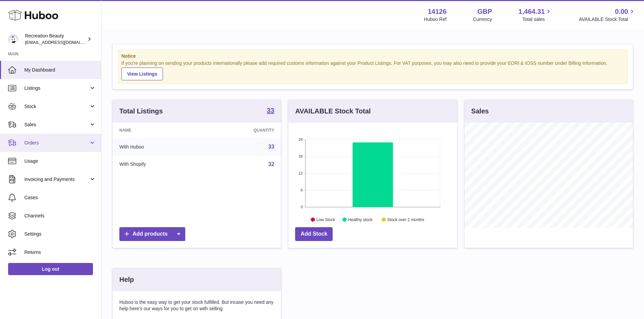  I want to click on text: 12, so click(301, 173).